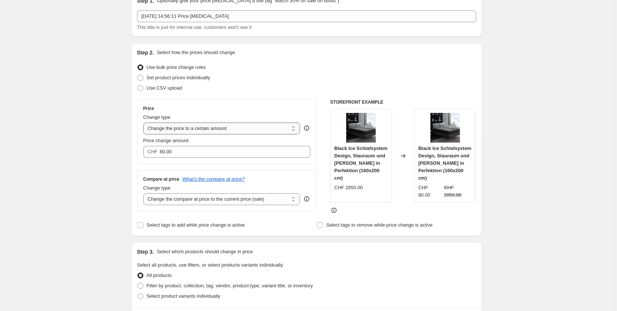  Describe the element at coordinates (230, 285) in the screenshot. I see `span: Filter by product, collection, tag, vendor, product type, variant title, or inventory` at that location.